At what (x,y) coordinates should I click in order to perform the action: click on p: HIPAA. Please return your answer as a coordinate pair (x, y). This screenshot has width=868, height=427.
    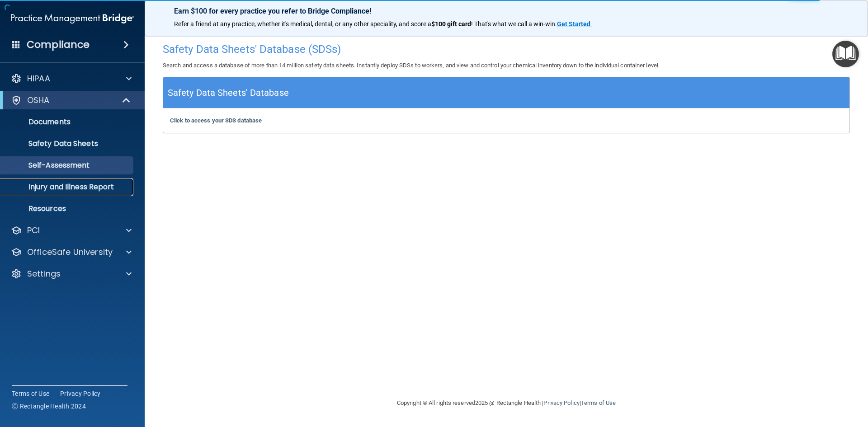
    Looking at the image, I should click on (38, 79).